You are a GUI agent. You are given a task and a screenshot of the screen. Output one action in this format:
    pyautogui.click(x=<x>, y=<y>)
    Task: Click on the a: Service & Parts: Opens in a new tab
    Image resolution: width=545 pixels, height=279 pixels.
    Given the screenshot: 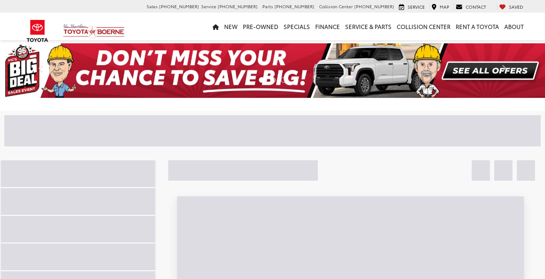 What is the action you would take?
    pyautogui.click(x=368, y=26)
    